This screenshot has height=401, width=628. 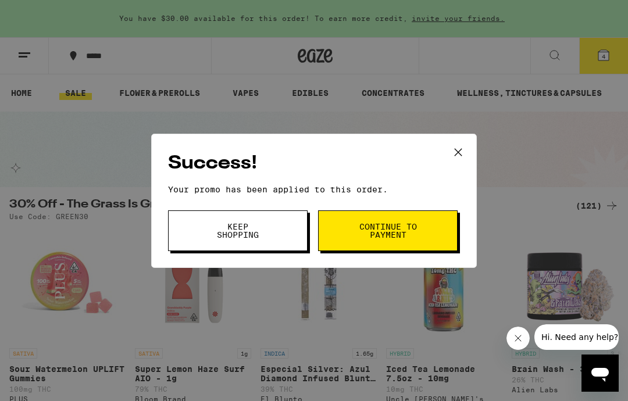 What do you see at coordinates (238, 231) in the screenshot?
I see `span: Keep Shopping` at bounding box center [238, 231].